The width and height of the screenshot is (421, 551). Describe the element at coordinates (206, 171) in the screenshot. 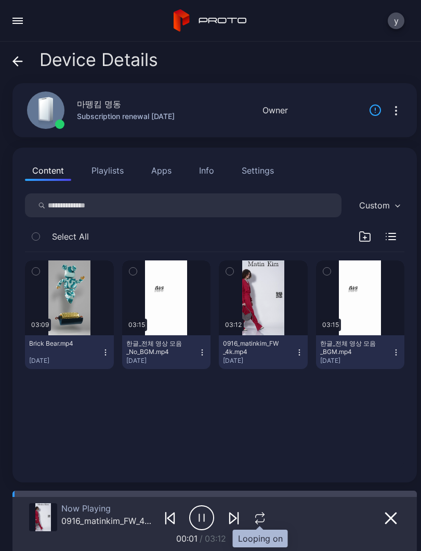

I see `button: Info` at that location.